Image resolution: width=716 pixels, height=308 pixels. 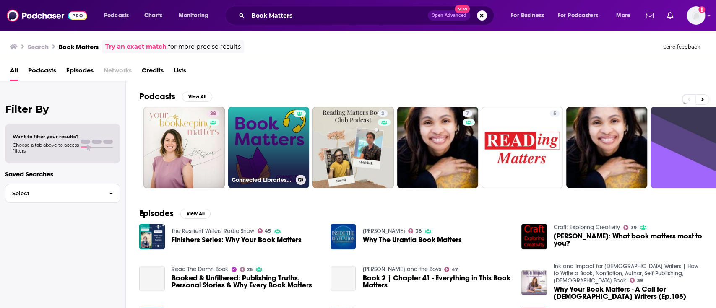 What do you see at coordinates (681, 47) in the screenshot?
I see `button: Send feedback` at bounding box center [681, 47].